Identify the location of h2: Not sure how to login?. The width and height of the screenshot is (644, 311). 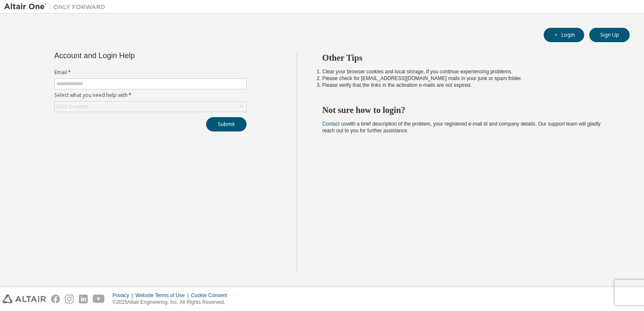
(469, 110).